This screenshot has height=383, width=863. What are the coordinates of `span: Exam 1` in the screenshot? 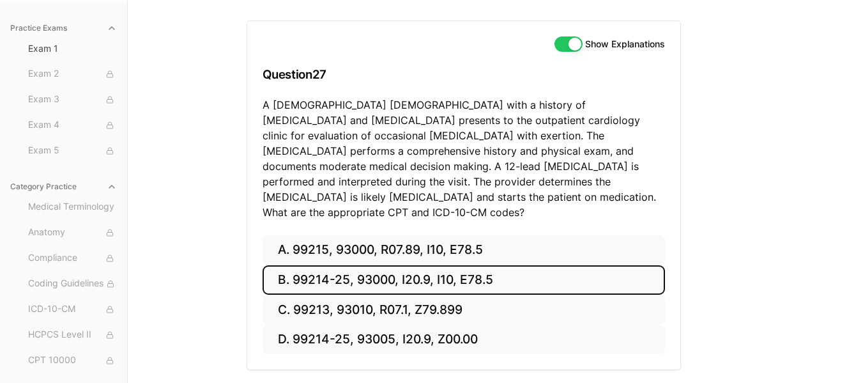 It's located at (72, 49).